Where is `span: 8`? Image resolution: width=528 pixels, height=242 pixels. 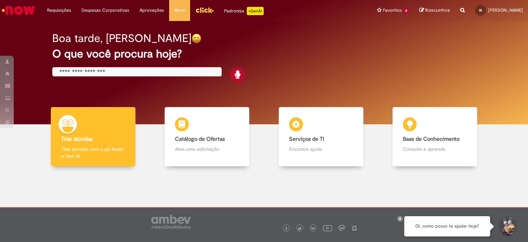 span: 8 is located at coordinates (406, 11).